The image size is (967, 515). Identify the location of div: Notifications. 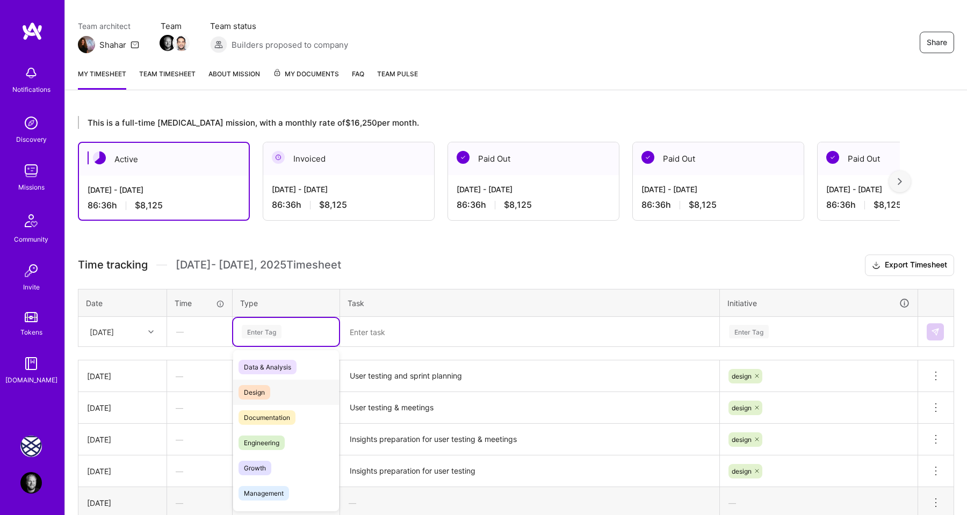
(31, 89).